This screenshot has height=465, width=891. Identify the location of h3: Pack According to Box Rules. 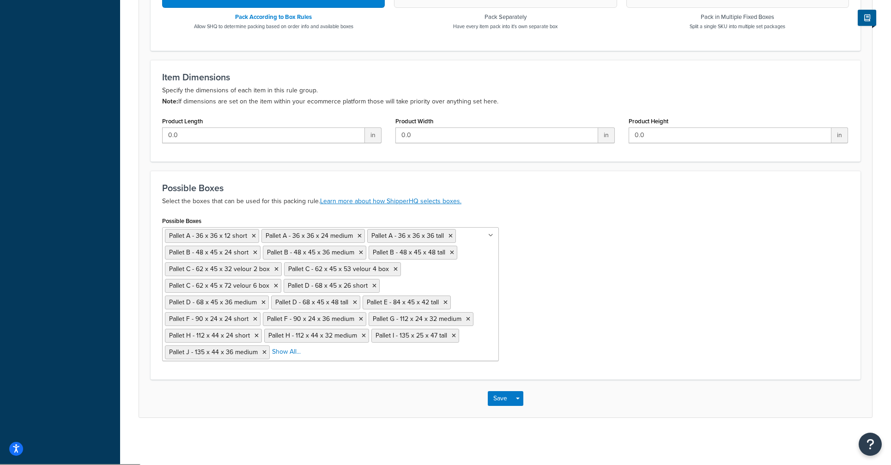
(273, 17).